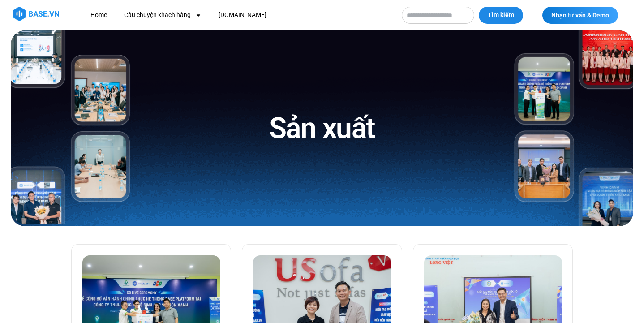 Image resolution: width=644 pixels, height=323 pixels. Describe the element at coordinates (238, 15) in the screenshot. I see `nav: Menu` at that location.